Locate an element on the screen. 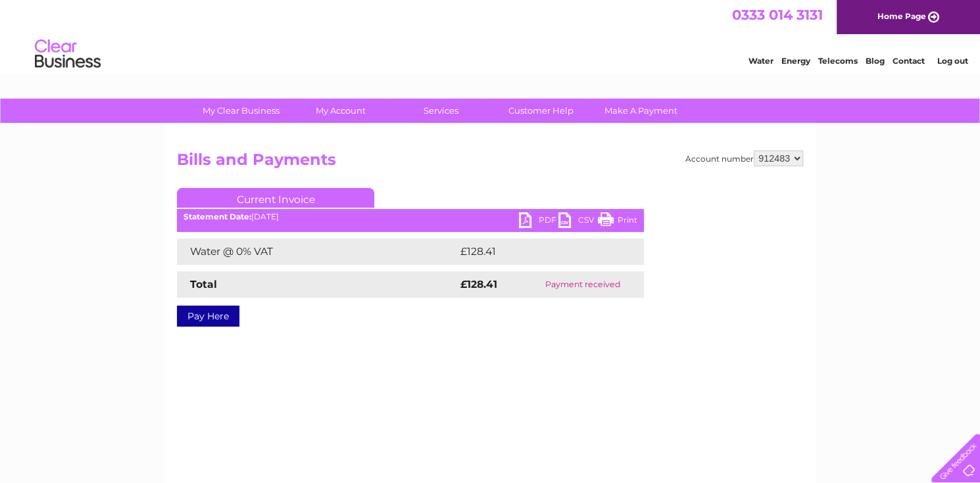 Image resolution: width=980 pixels, height=483 pixels. a: Telecoms is located at coordinates (837, 60).